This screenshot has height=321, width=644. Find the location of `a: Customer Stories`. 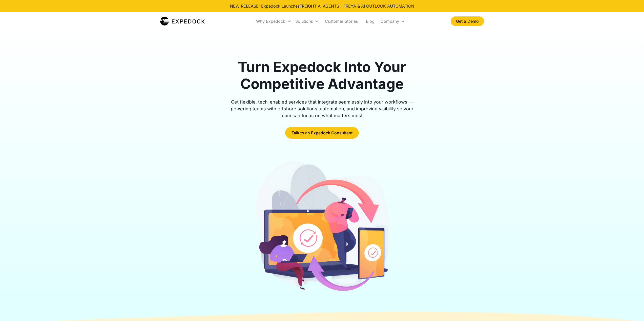

a: Customer Stories is located at coordinates (341, 21).